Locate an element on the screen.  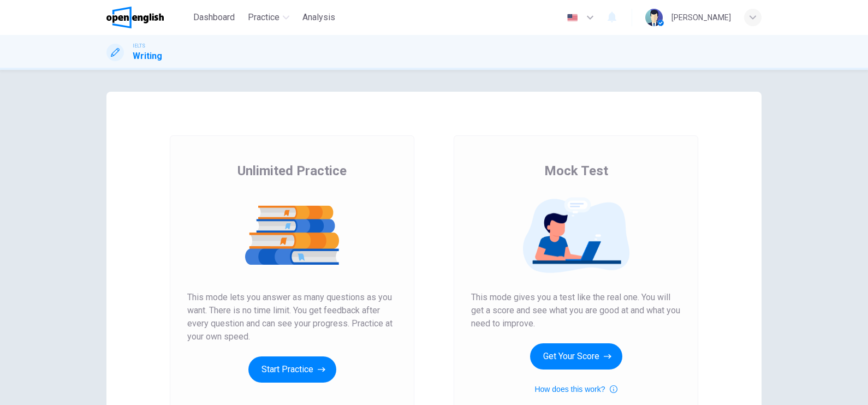
button: How does this work? is located at coordinates (575, 388).